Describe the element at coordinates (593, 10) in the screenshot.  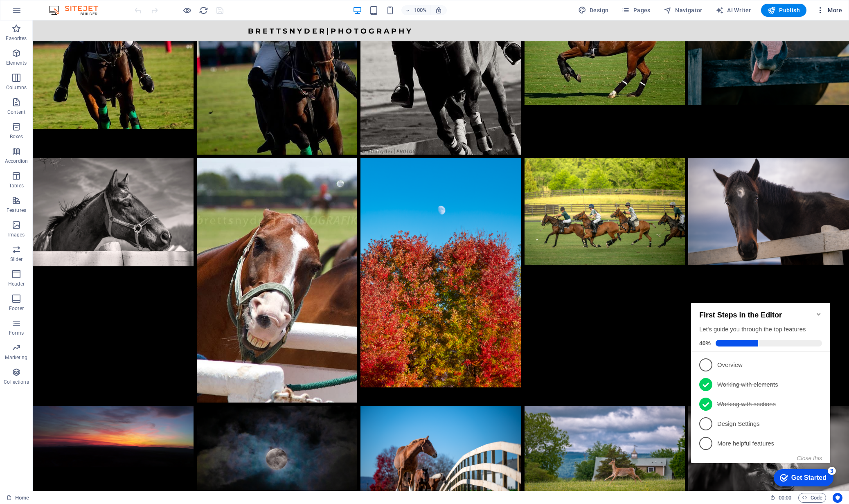
I see `span: Design` at that location.